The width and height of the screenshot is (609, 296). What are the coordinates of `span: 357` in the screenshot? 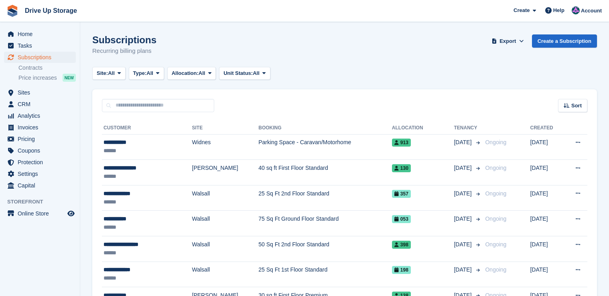 It's located at (401, 194).